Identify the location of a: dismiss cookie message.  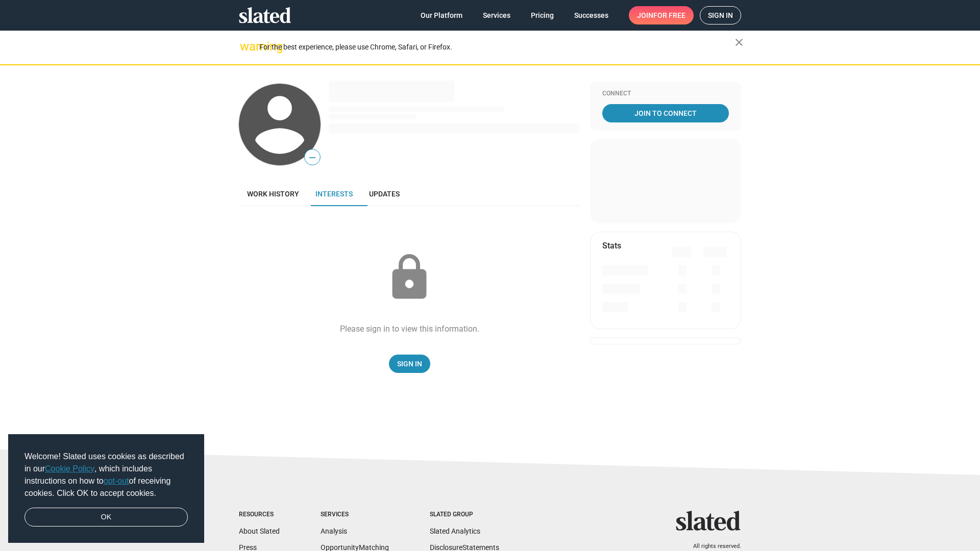
(107, 518).